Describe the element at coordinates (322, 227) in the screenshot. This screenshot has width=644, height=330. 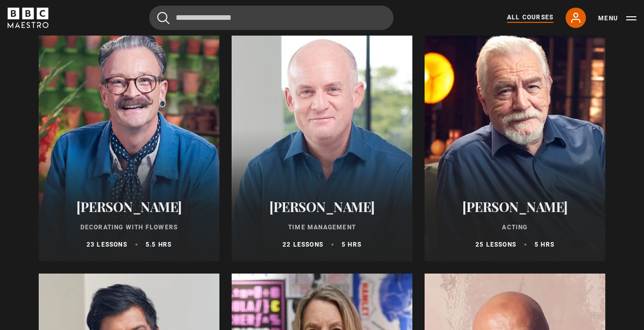
I see `p: Time Management` at that location.